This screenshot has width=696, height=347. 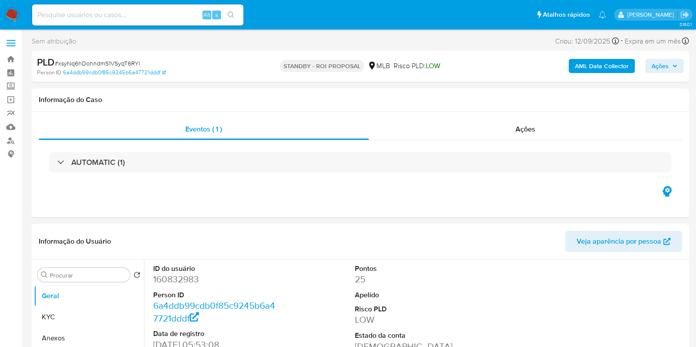 What do you see at coordinates (46, 62) in the screenshot?
I see `b: PLD` at bounding box center [46, 62].